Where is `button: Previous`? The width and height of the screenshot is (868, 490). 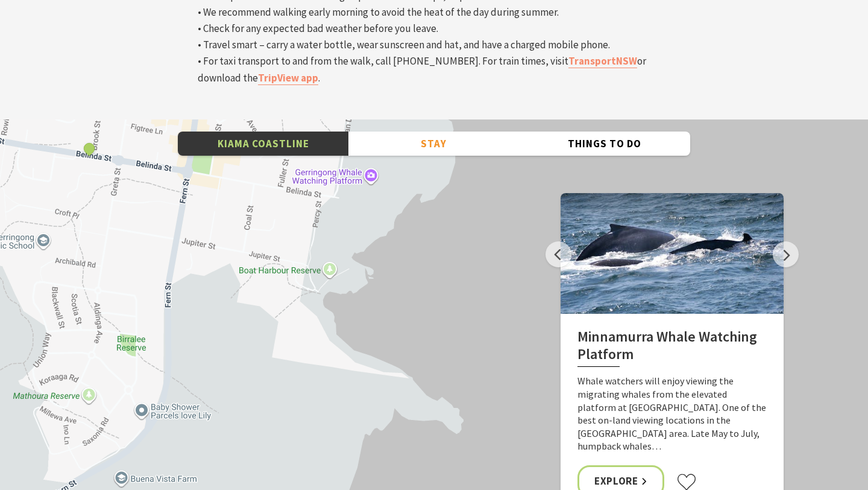 button: Previous is located at coordinates (559, 254).